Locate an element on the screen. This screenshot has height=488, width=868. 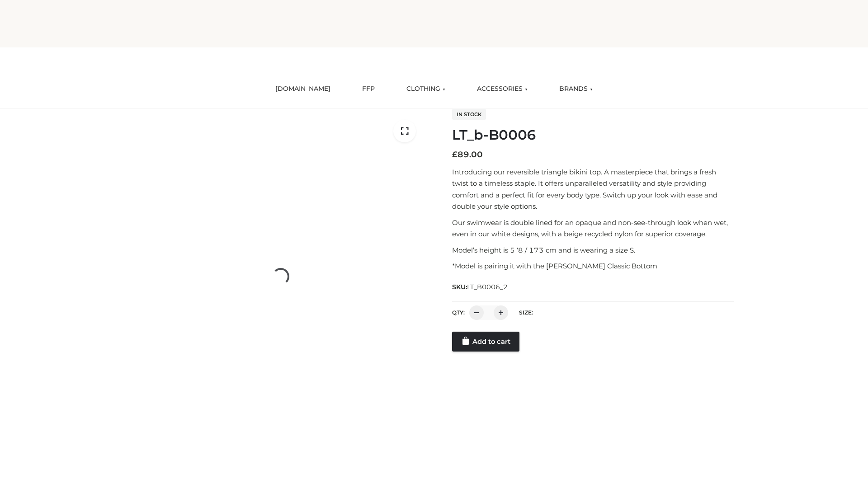
label: Size: is located at coordinates (526, 312).